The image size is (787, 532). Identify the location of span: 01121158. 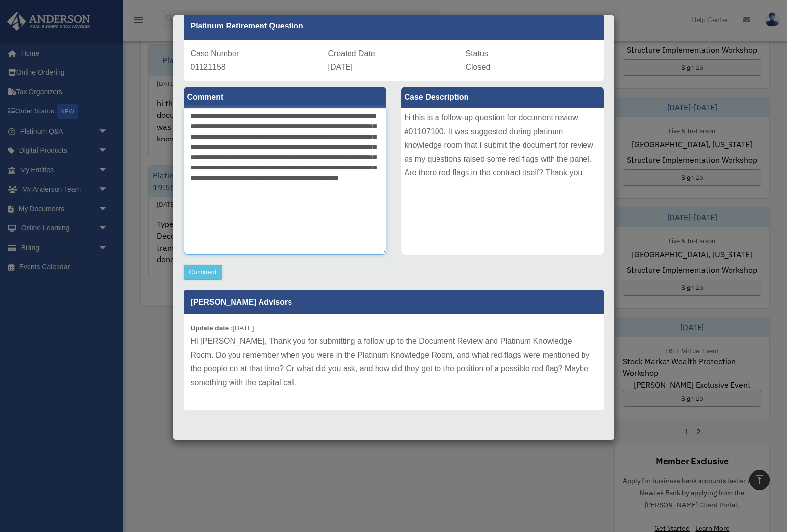
(208, 67).